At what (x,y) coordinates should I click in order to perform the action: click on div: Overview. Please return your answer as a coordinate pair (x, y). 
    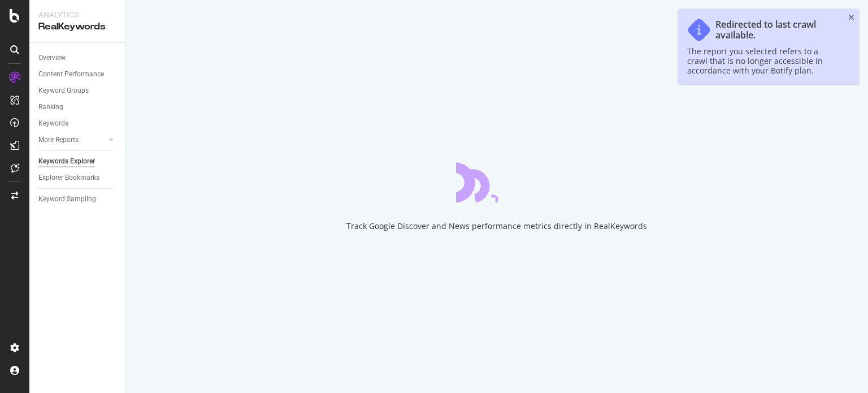
    Looking at the image, I should click on (52, 58).